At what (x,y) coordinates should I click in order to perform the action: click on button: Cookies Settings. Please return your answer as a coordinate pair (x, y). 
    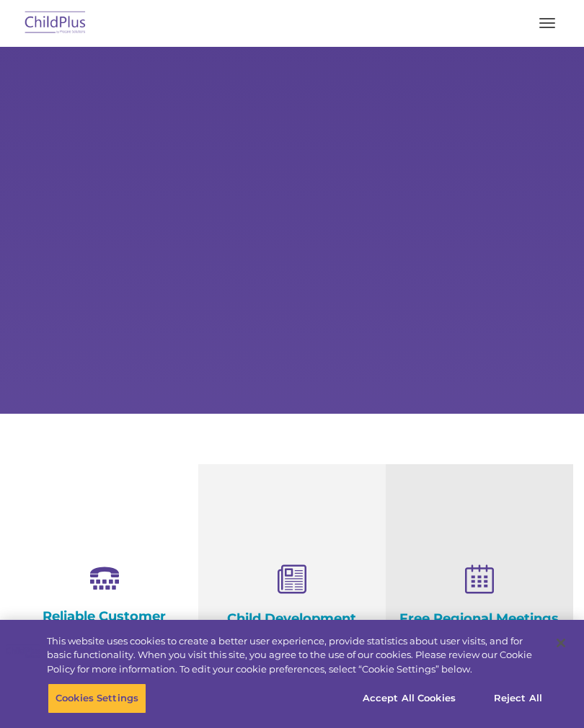
    Looking at the image, I should click on (97, 698).